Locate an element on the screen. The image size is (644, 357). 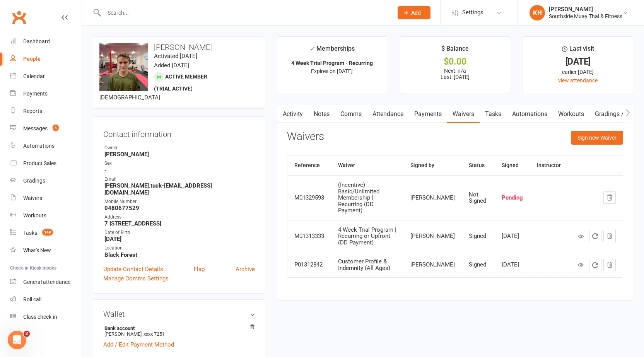
a: Calendar is located at coordinates (46, 76).